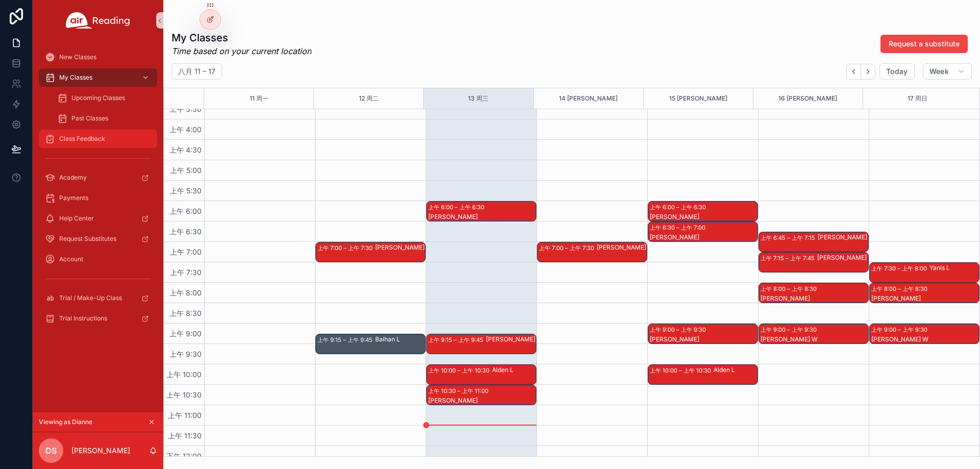  Describe the element at coordinates (789, 238) in the screenshot. I see `div: 上午 6:45 – 上午 7:15` at that location.